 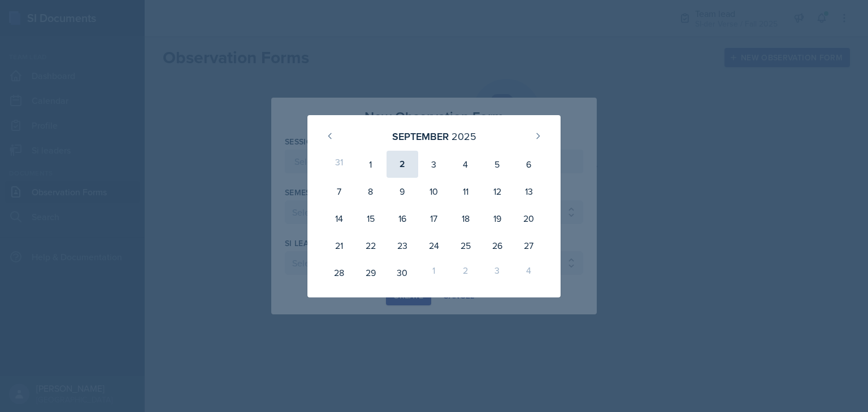 What do you see at coordinates (339, 191) in the screenshot?
I see `div: 7` at bounding box center [339, 191].